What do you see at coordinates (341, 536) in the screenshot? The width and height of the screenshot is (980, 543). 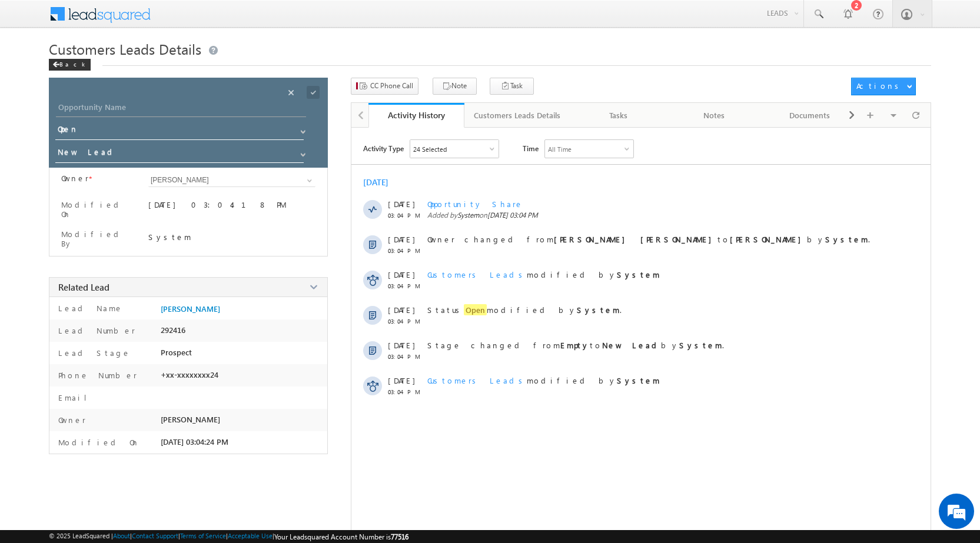 I see `span: Your Leadsquared Account Number is` at bounding box center [341, 536].